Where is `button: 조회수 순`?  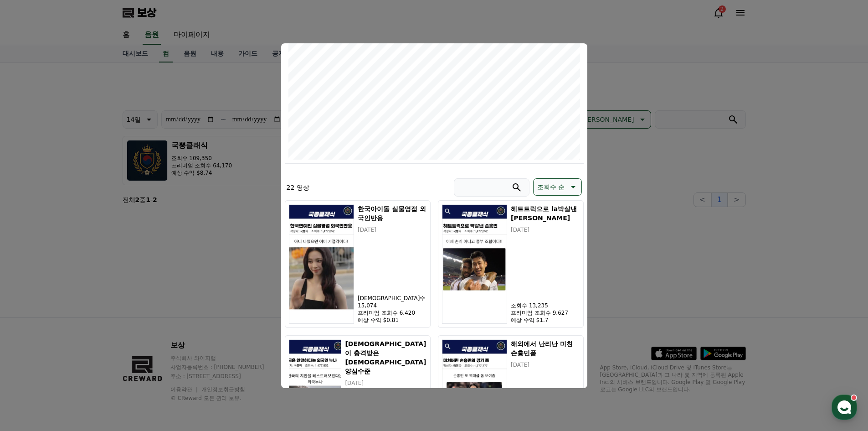 button: 조회수 순 is located at coordinates (557, 187).